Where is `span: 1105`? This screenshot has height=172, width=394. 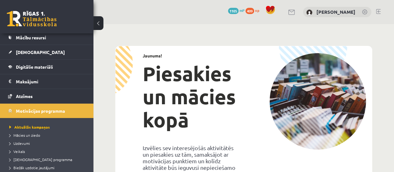
span: 1105 is located at coordinates (233, 11).